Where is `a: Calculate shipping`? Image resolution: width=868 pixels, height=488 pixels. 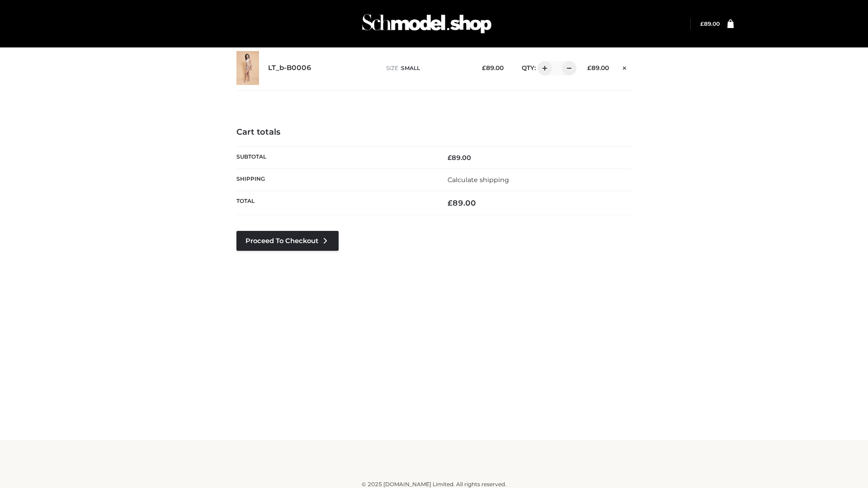 a: Calculate shipping is located at coordinates (478, 180).